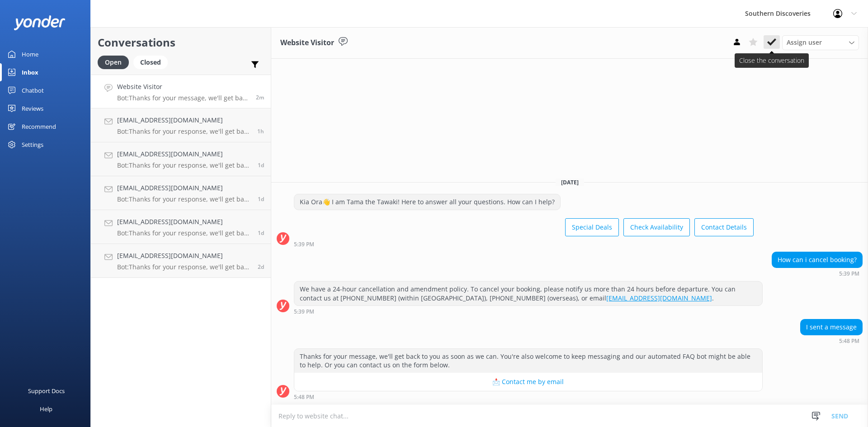 This screenshot has height=427, width=868. I want to click on span: Sep 02 2025 05:48pm (UTC +12:00) Pacific/Auckland, so click(259, 97).